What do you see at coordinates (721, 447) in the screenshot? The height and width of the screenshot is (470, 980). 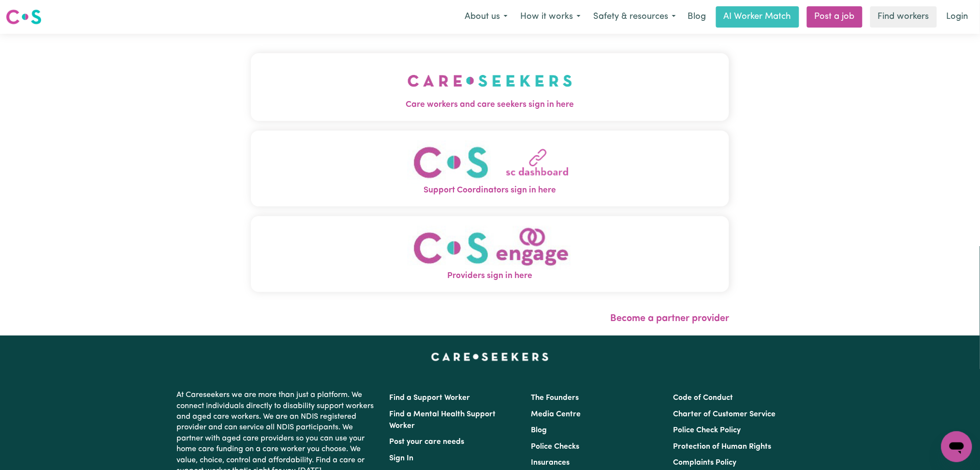 I see `a: Protection of Human Rights` at bounding box center [721, 447].